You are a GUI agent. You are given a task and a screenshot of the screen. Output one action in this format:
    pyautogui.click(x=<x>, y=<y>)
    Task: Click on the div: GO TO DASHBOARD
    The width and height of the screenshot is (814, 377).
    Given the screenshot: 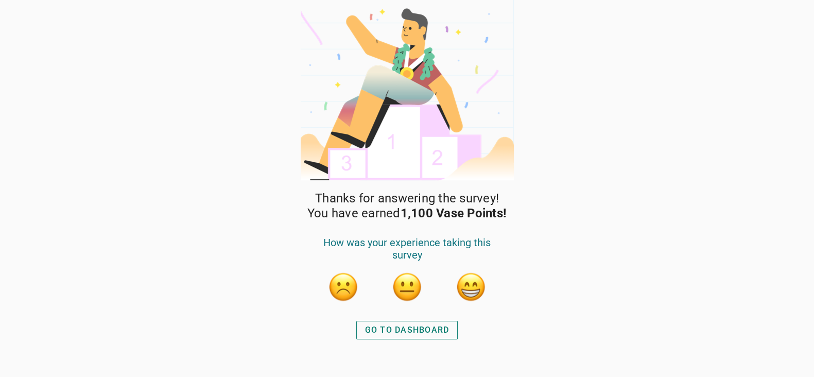 What is the action you would take?
    pyautogui.click(x=407, y=330)
    